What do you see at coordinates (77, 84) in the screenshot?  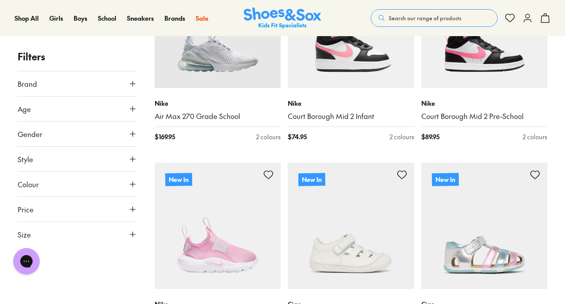 I see `button: Brand` at bounding box center [77, 84].